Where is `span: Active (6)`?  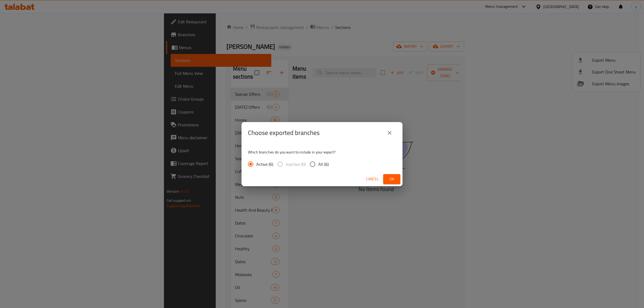 span: Active (6) is located at coordinates (264, 164).